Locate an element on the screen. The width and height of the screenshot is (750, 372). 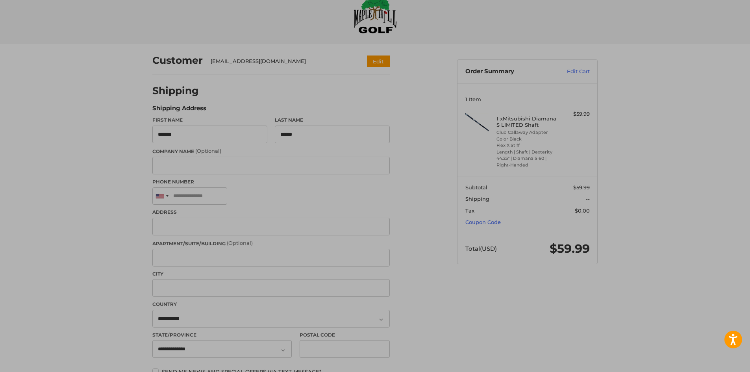
h2: Shipping is located at coordinates (176, 91).